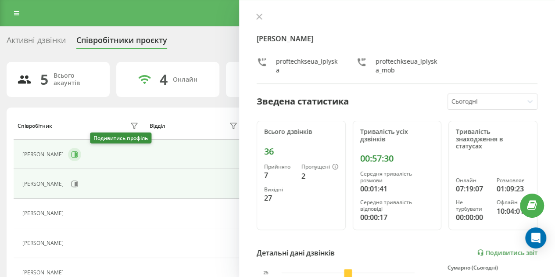 This screenshot has height=277, width=555. What do you see at coordinates (121, 138) in the screenshot?
I see `div: Подивитись профіль` at bounding box center [121, 138].